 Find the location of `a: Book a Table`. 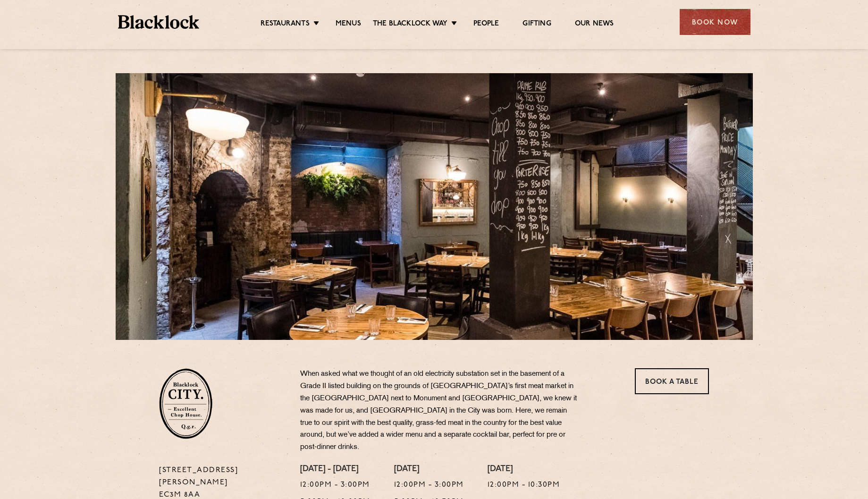

a: Book a Table is located at coordinates (672, 381).